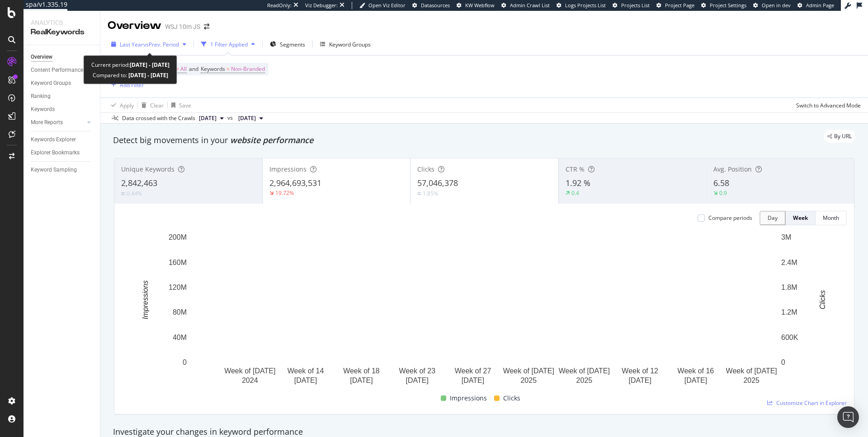 The height and width of the screenshot is (437, 868). I want to click on a: Keyword Sampling, so click(62, 170).